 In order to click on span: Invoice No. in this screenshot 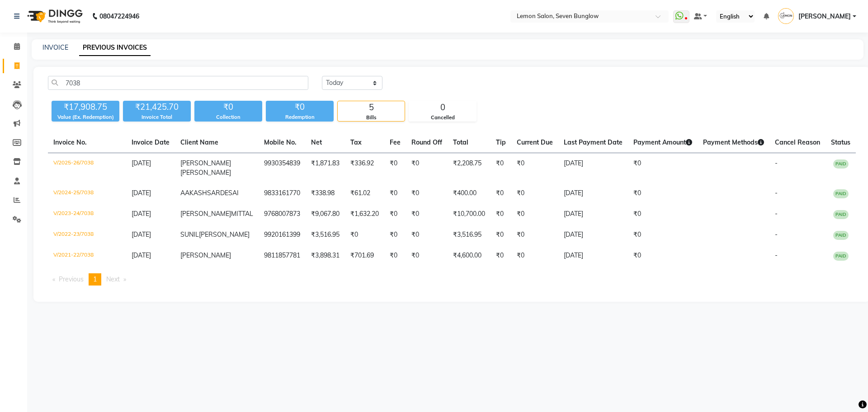, I will do `click(70, 143)`.